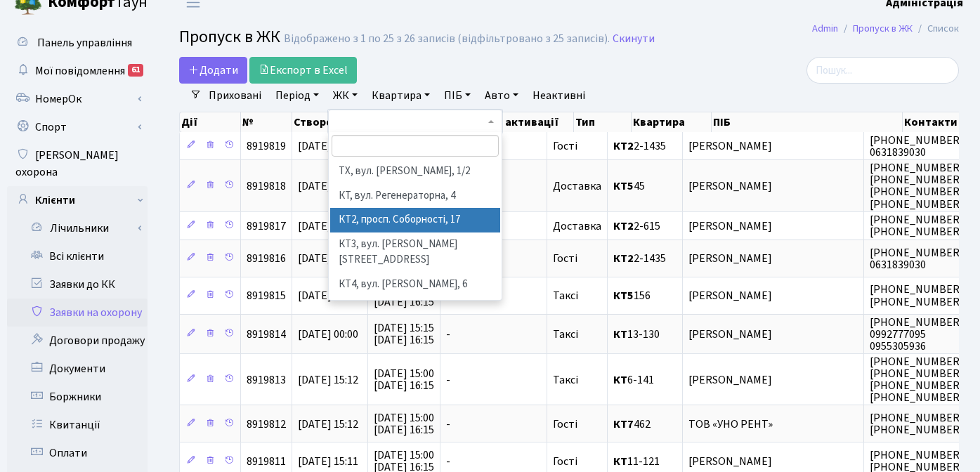  What do you see at coordinates (772, 425) in the screenshot?
I see `span: ТОВ «УНО РЕНТ»` at bounding box center [772, 425].